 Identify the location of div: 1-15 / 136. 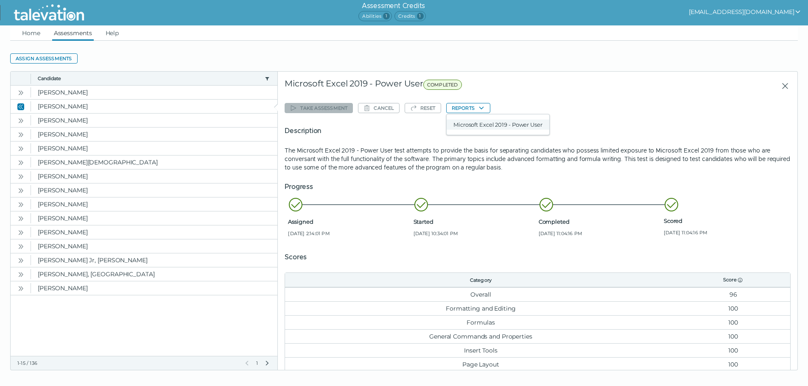
(128, 364).